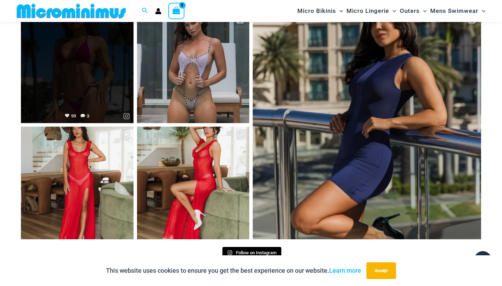 The width and height of the screenshot is (502, 286). I want to click on nav: Site Navigation, so click(391, 11).